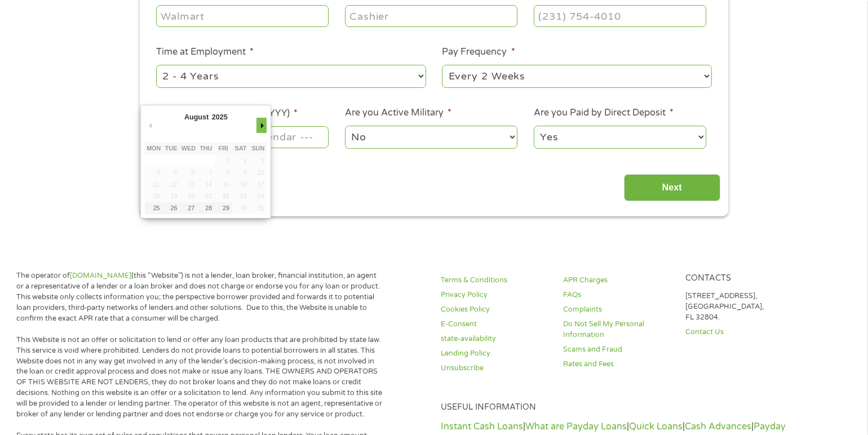 The height and width of the screenshot is (435, 868). I want to click on button: 26, so click(171, 208).